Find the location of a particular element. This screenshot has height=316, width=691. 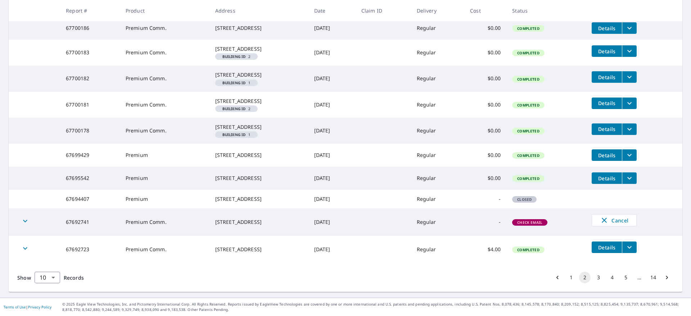

a: Privacy Policy is located at coordinates (40, 307).